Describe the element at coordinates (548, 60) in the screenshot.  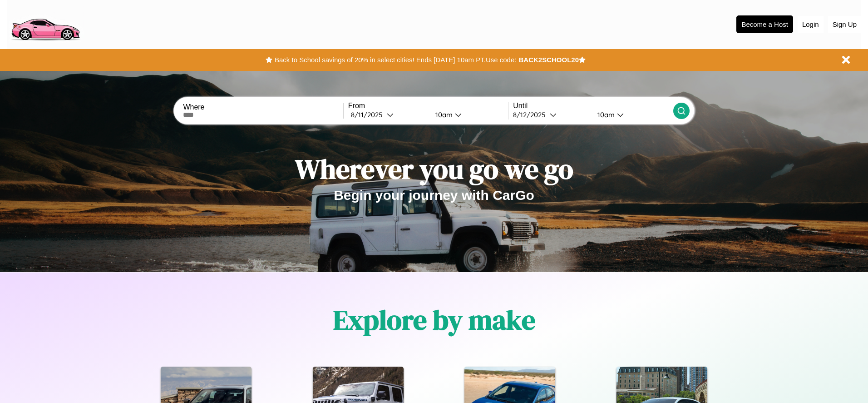
I see `b: BACK2SCHOOL20` at that location.